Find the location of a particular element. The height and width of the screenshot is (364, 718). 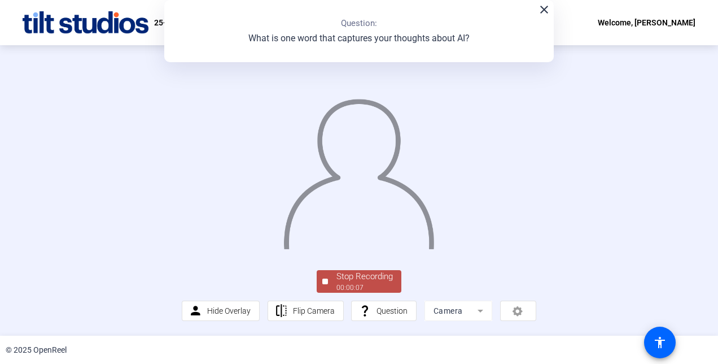

p: 25-18190359-OPT-Optum Tech Oct Town Hall self-reco is located at coordinates (252, 23).